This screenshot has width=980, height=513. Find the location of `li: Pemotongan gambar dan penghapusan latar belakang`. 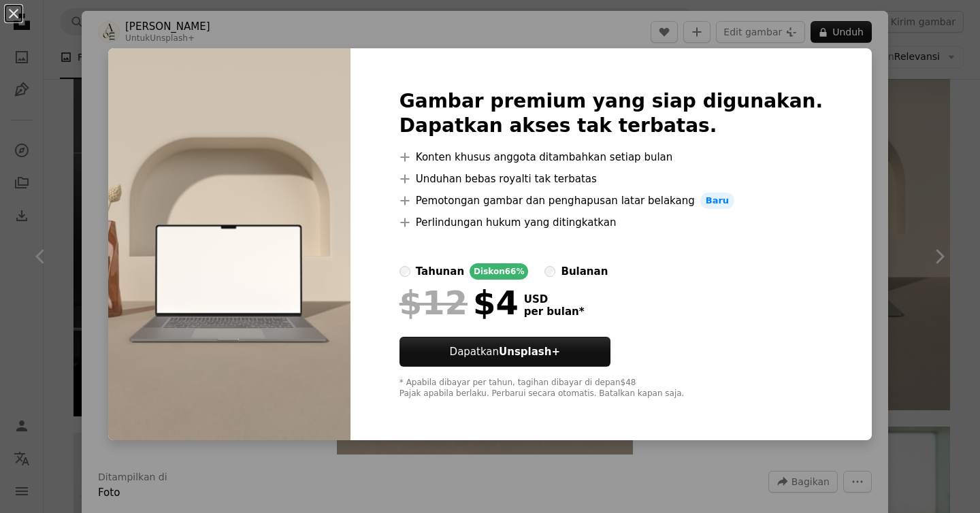

li: Pemotongan gambar dan penghapusan latar belakang is located at coordinates (611, 201).